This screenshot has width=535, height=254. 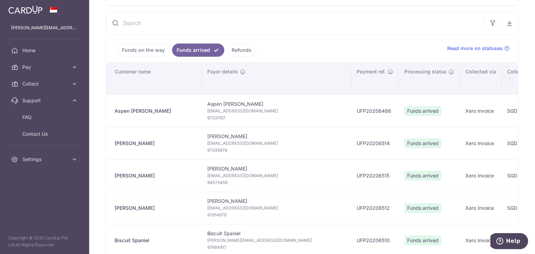 What do you see at coordinates (276, 183) in the screenshot?
I see `span: 94575459` at bounding box center [276, 183].